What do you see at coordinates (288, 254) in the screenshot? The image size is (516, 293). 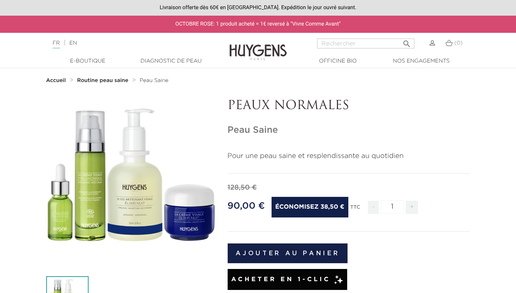 I see `button: Ajouter au panier` at bounding box center [288, 254].